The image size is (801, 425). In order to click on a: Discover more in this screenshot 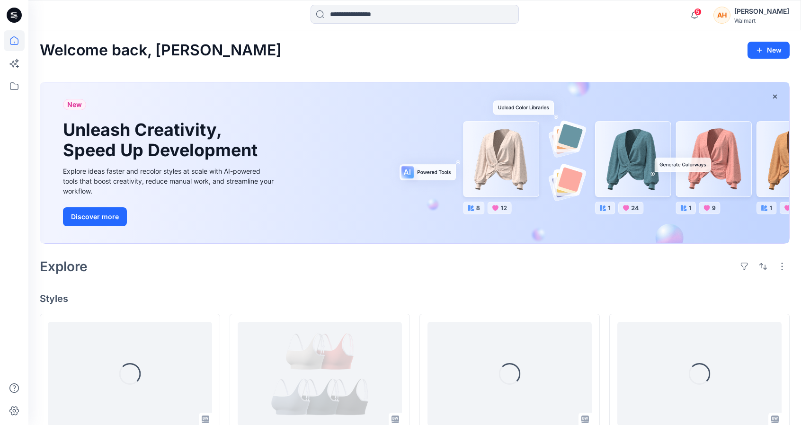, I will do `click(170, 217)`.